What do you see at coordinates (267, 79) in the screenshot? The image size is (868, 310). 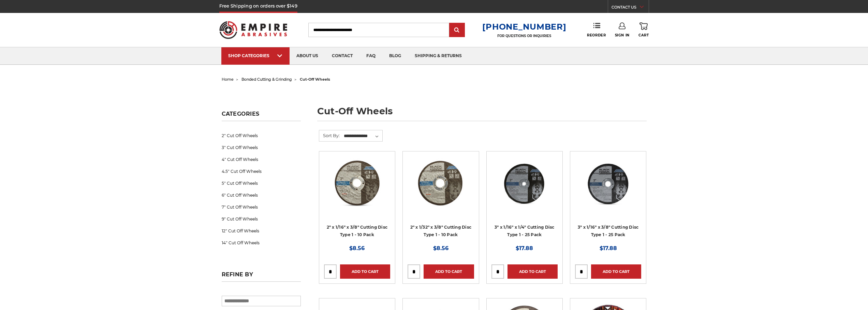 I see `a: bonded cutting & grinding` at bounding box center [267, 79].